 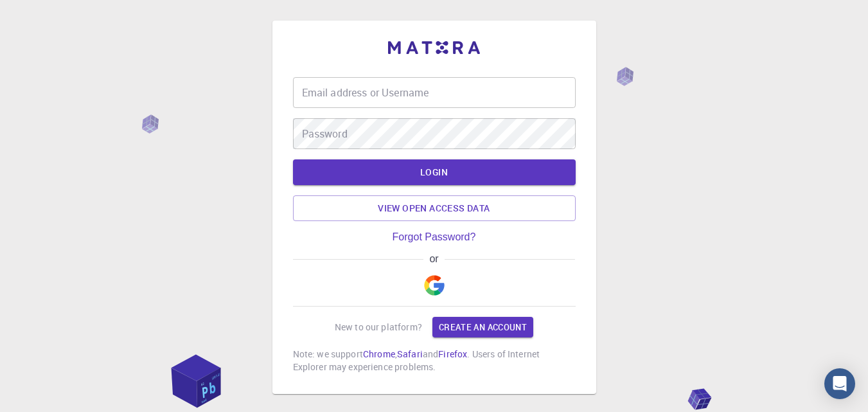 What do you see at coordinates (434, 360) in the screenshot?
I see `p: Note: we support , and . Users of Internet Explorer may experience problems.` at bounding box center [434, 360].